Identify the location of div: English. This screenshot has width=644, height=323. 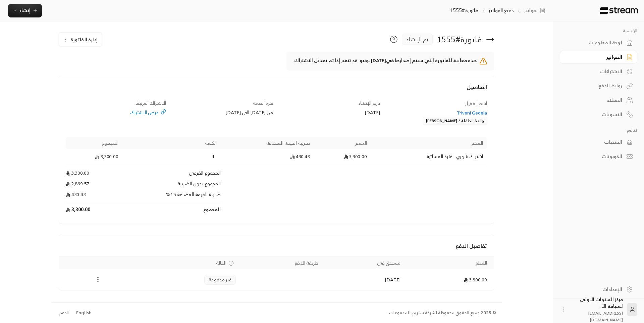
(84, 313).